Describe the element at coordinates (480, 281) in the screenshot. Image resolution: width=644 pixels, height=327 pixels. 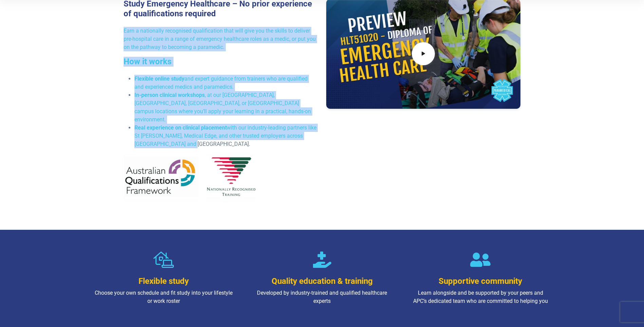
I see `h3: Supportive community` at that location.